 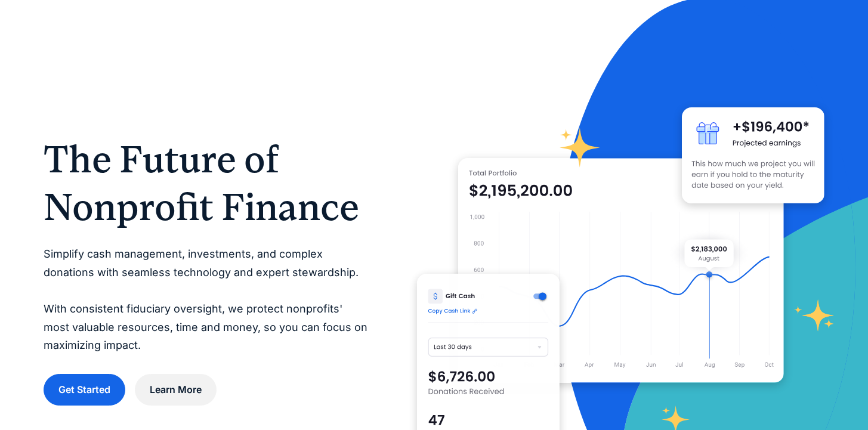 I want to click on a: Get Started, so click(x=84, y=389).